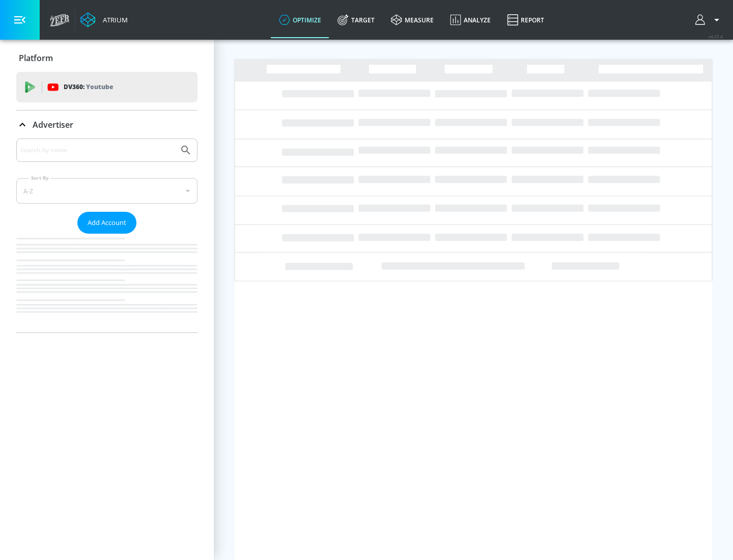 The image size is (733, 560). I want to click on span: Add Account, so click(107, 223).